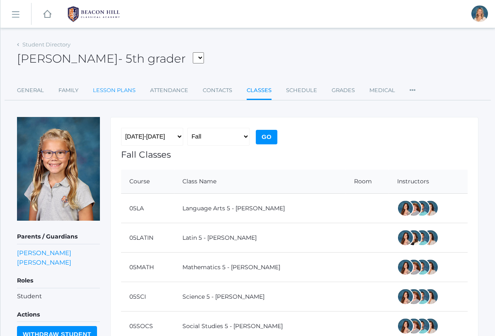 This screenshot has width=495, height=336. I want to click on a: Attendance, so click(169, 90).